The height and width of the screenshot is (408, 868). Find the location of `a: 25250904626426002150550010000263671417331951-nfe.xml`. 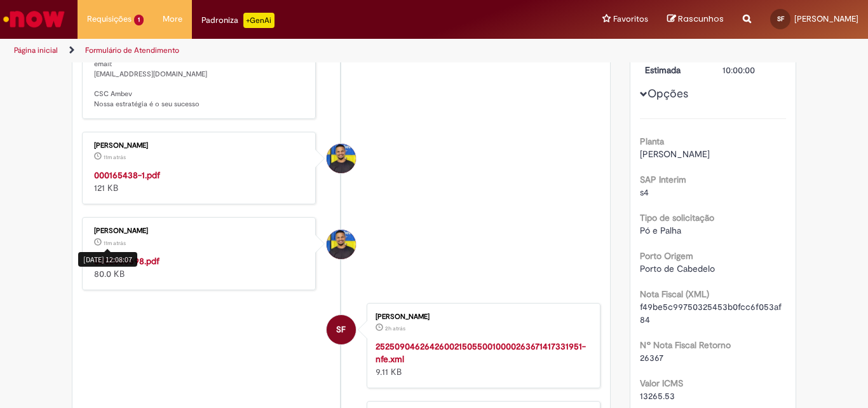

a: 25250904626426002150550010000263671417331951-nfe.xml is located at coordinates (480, 353).